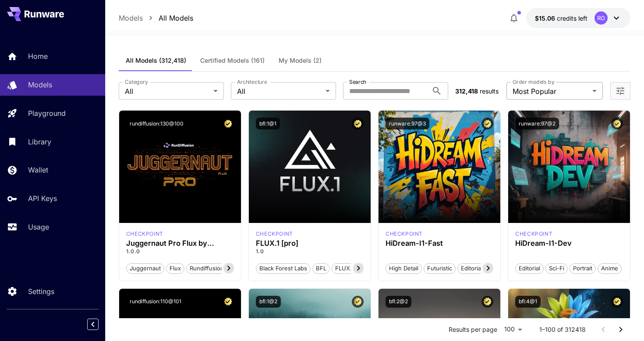  I want to click on button: bfl:1@1, so click(268, 123).